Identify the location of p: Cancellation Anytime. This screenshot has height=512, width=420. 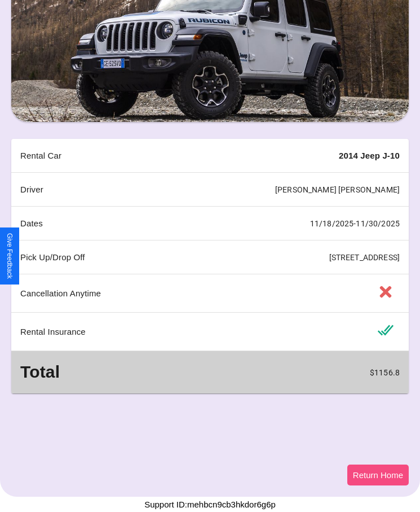
(93, 293).